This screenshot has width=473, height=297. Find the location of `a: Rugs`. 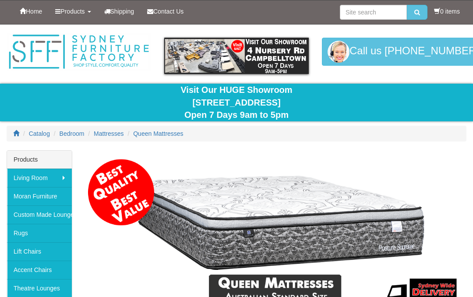

a: Rugs is located at coordinates (39, 233).